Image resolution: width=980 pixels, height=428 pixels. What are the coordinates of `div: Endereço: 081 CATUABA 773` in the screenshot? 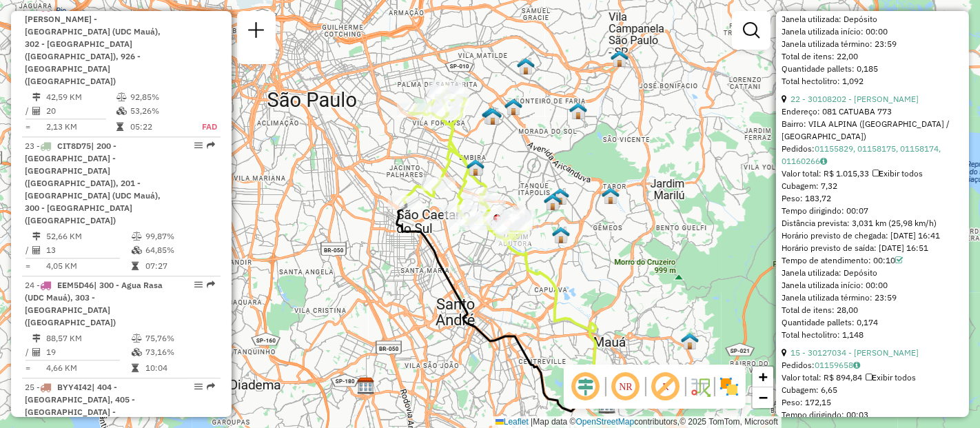 It's located at (872, 112).